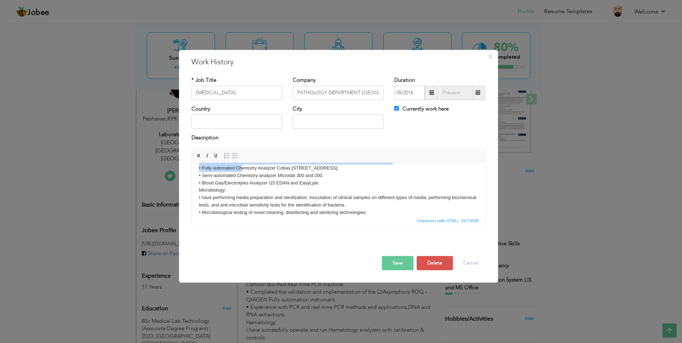  I want to click on h3: Work History, so click(338, 62).